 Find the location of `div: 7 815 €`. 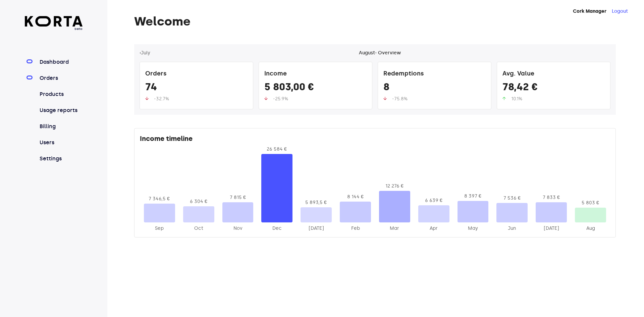

div: 7 815 € is located at coordinates (237, 198).